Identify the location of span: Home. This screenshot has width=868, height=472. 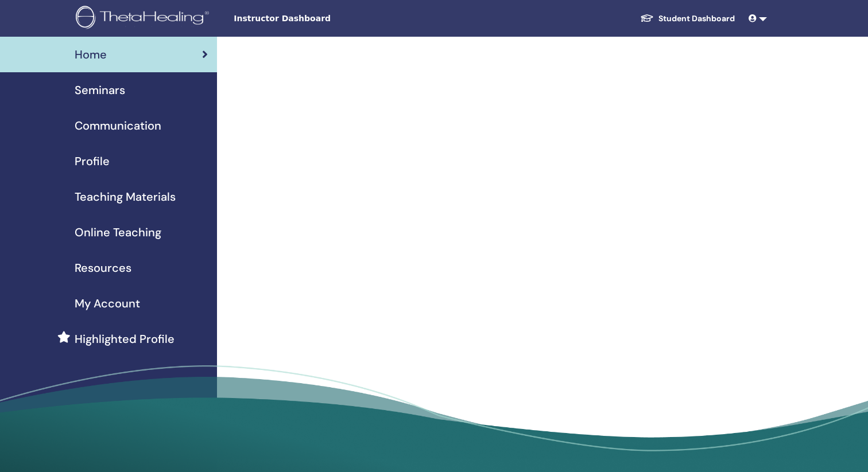
(90, 54).